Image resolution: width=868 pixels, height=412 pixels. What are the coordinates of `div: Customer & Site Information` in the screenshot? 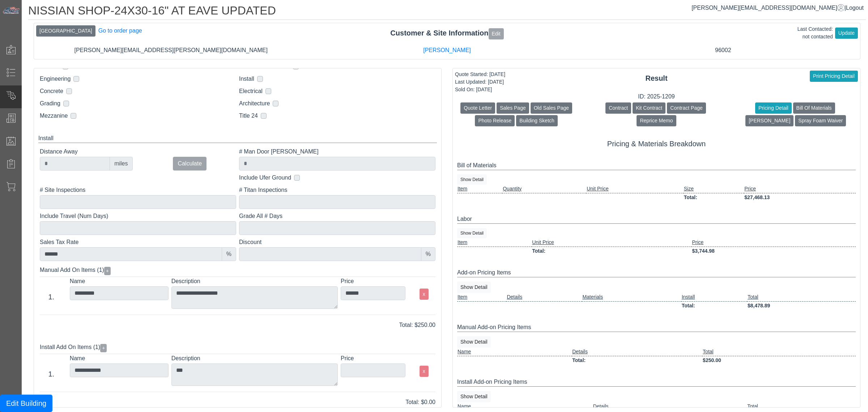 It's located at (447, 33).